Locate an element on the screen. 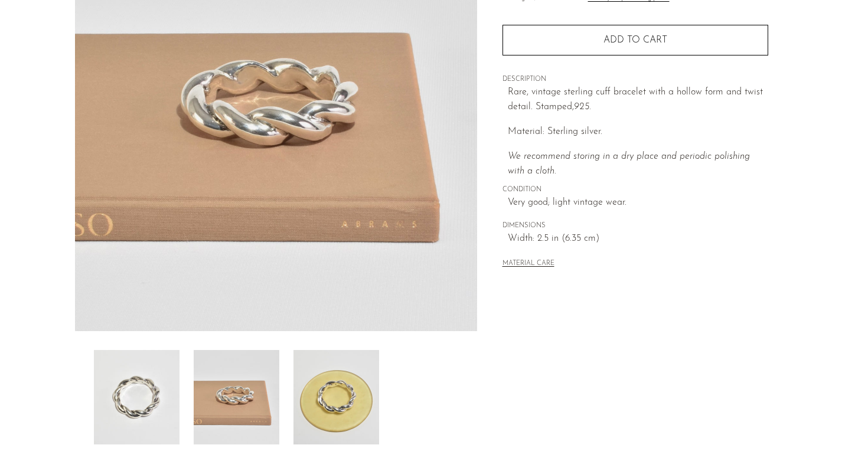  span: Add to cart is located at coordinates (635, 40).